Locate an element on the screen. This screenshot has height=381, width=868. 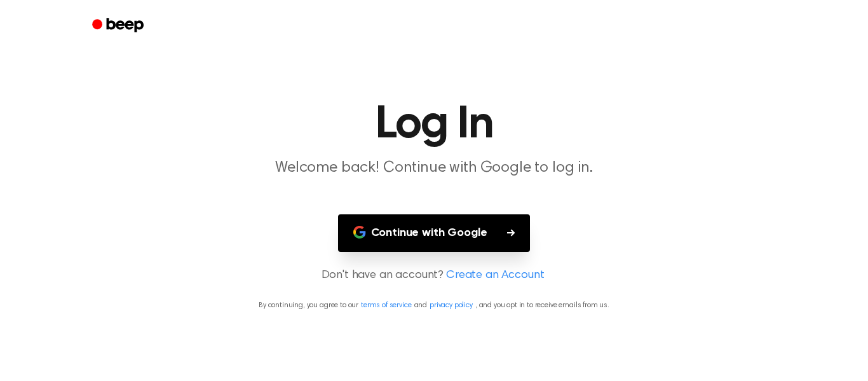
a: privacy policy is located at coordinates (451, 305).